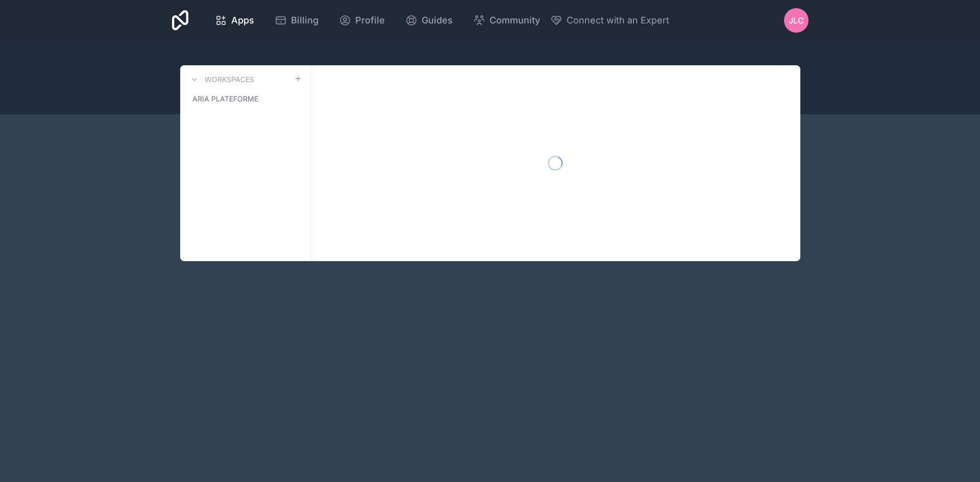 Image resolution: width=980 pixels, height=482 pixels. Describe the element at coordinates (305, 21) in the screenshot. I see `span: Billing` at that location.